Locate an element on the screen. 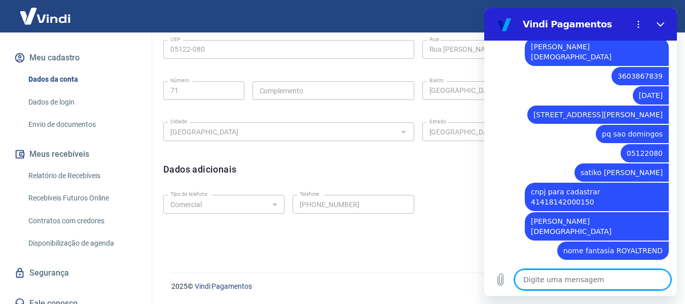 This screenshot has width=685, height=304. button: Meus recebíveis is located at coordinates (76, 154).